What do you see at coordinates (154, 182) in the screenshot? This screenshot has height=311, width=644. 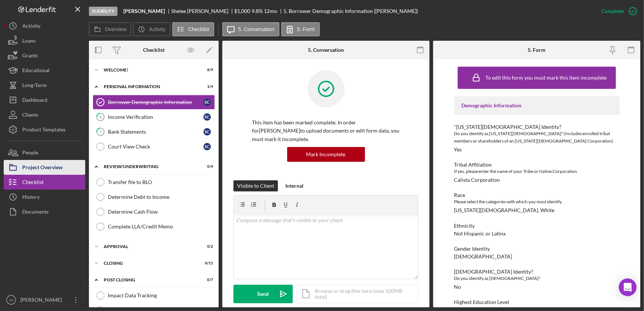 I see `a: Transfer file to BLO` at bounding box center [154, 182].